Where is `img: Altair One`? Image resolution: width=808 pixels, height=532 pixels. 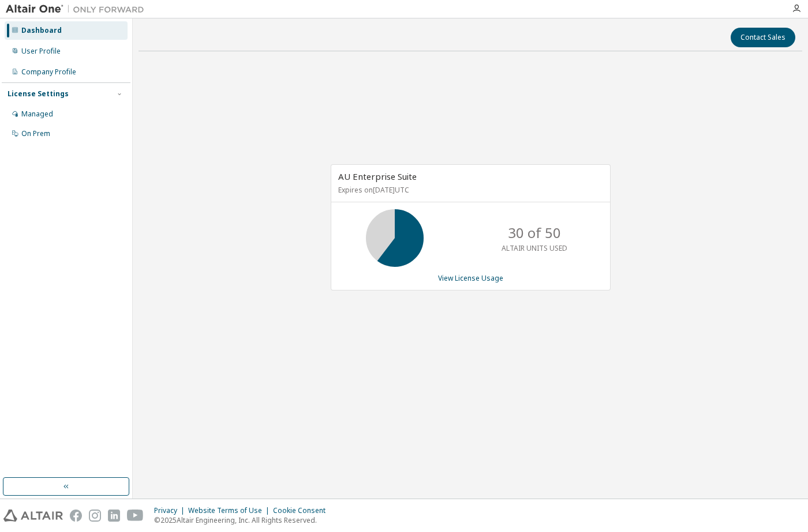 img: Altair One is located at coordinates (78, 10).